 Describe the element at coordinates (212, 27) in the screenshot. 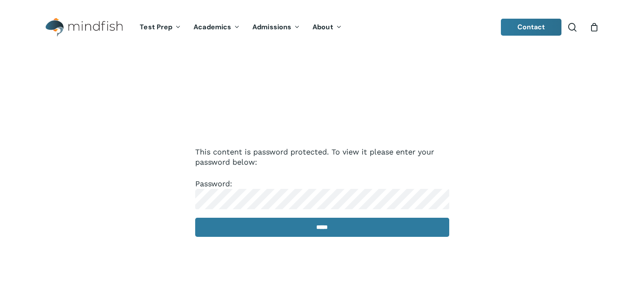

I see `span: Academics` at that location.